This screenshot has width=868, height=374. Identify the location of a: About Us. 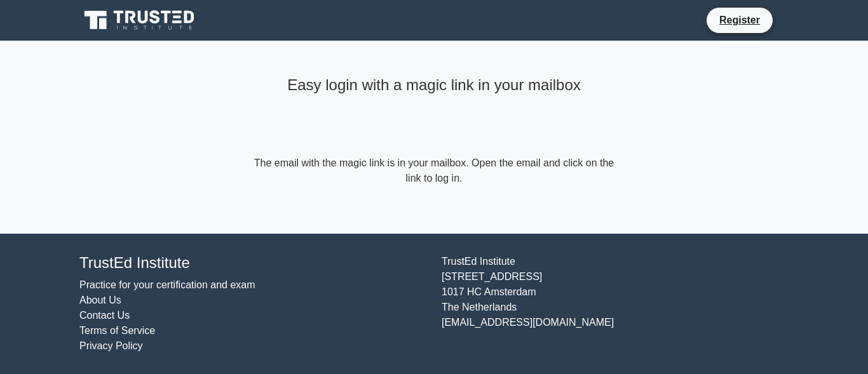
(100, 300).